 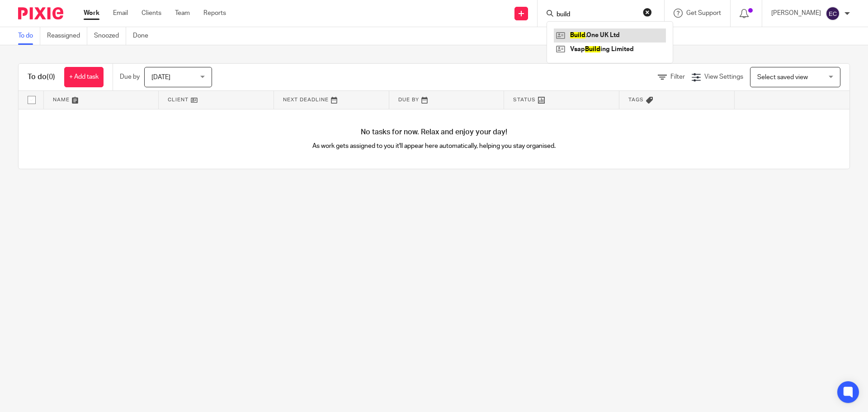 What do you see at coordinates (144, 36) in the screenshot?
I see `a: Done` at bounding box center [144, 36].